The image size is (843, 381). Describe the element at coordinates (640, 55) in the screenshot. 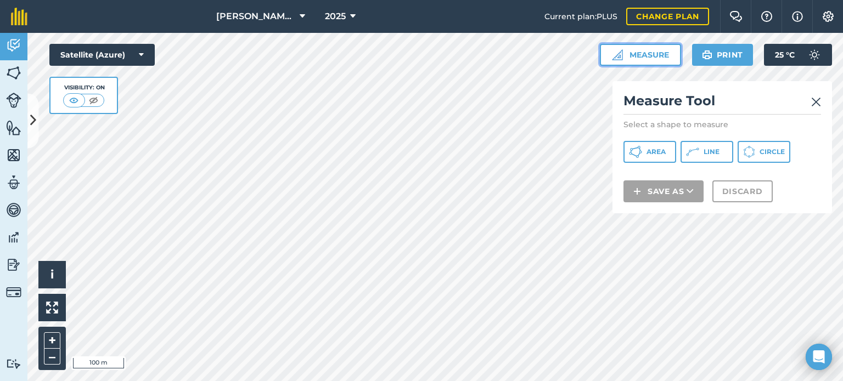

I see `button: Measure` at that location.